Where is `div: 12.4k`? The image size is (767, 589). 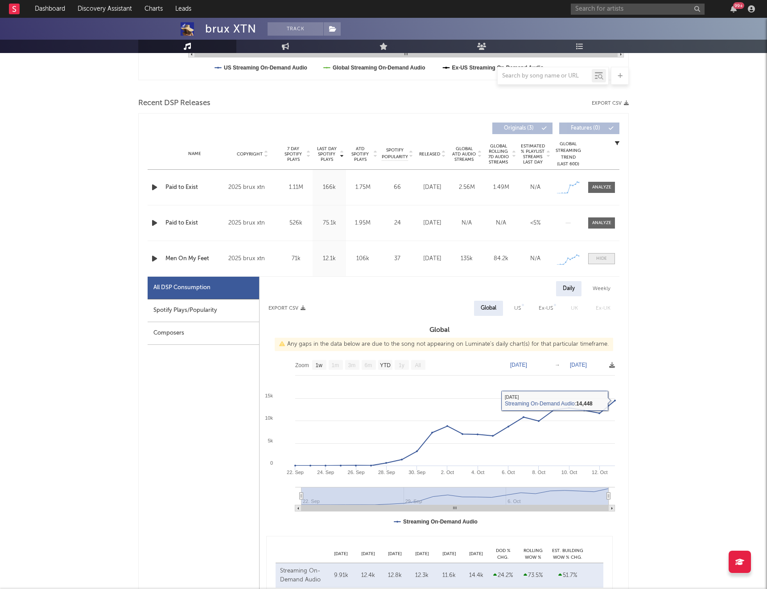
div: 12.4k is located at coordinates (368, 576).